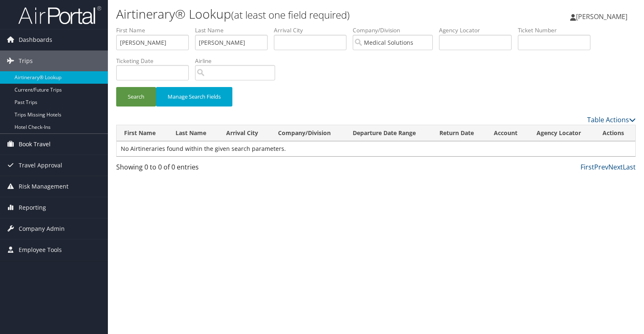  What do you see at coordinates (40, 250) in the screenshot?
I see `span: Employee Tools` at bounding box center [40, 250].